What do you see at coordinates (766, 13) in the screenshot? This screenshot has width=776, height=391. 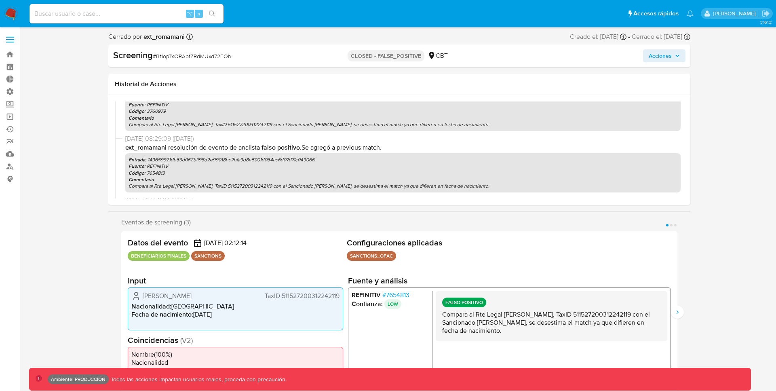 I see `a: Salir` at bounding box center [766, 13].